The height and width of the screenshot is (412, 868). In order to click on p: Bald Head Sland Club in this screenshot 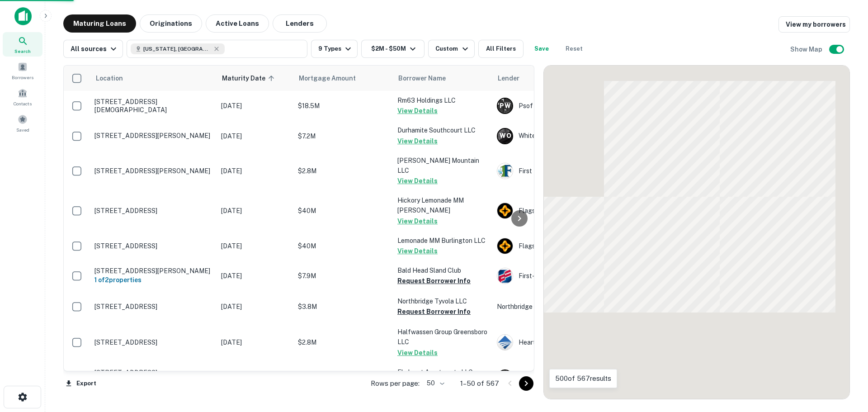, I will do `click(442, 271)`.